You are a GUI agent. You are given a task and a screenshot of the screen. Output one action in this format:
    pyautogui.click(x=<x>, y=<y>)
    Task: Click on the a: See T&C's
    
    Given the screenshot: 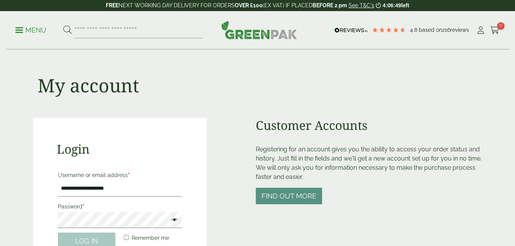 What is the action you would take?
    pyautogui.click(x=362, y=5)
    